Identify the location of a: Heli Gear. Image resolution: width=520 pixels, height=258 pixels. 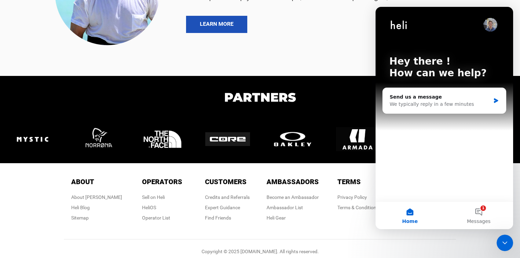
(276, 218).